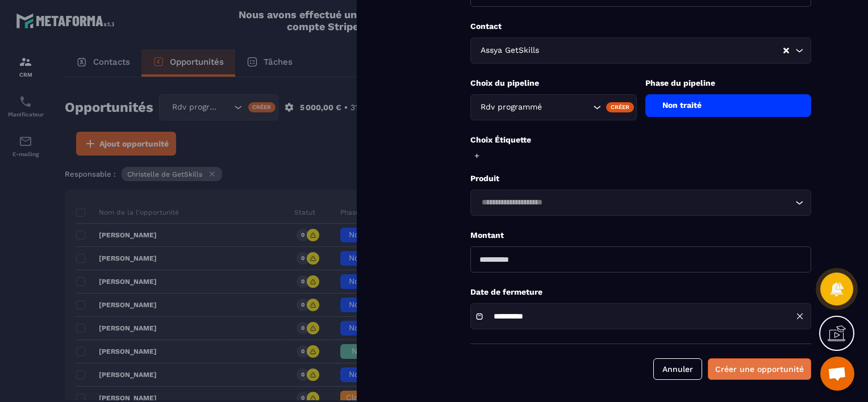 This screenshot has height=402, width=868. I want to click on p: Phase du pipeline, so click(728, 83).